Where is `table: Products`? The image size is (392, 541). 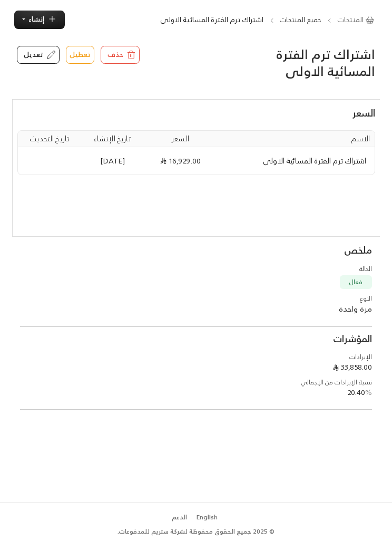 table: Products is located at coordinates (196, 152).